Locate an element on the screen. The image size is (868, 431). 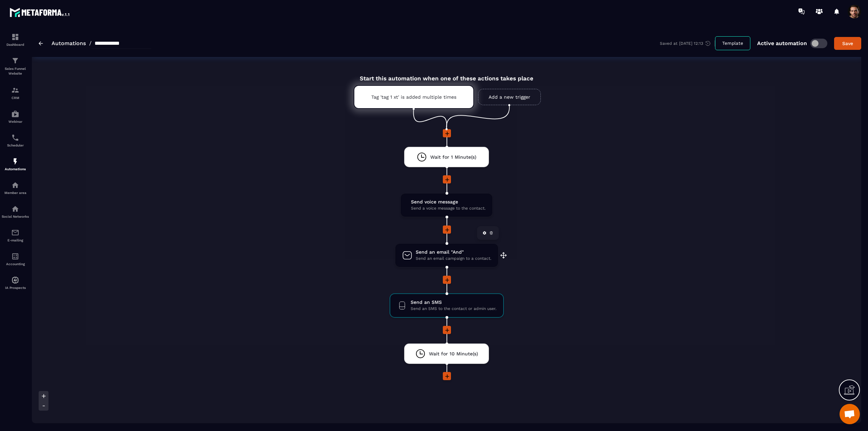
p: Sales Funnel Website is located at coordinates (16, 71).